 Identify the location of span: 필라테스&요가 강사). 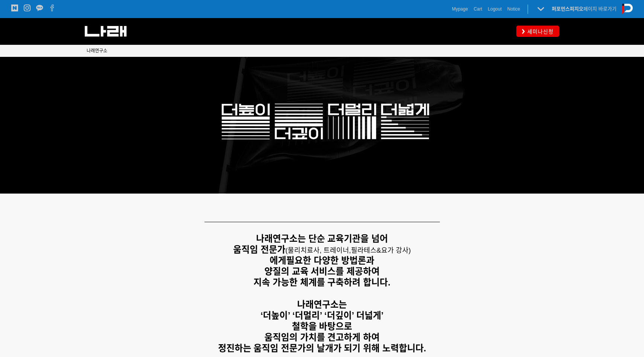
(381, 251).